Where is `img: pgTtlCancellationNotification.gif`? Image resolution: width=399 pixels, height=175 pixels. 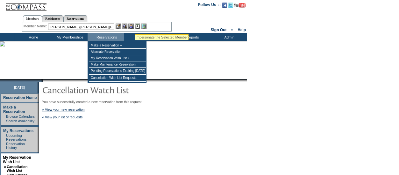 img: pgTtlCancellationNotification.gif is located at coordinates (106, 90).